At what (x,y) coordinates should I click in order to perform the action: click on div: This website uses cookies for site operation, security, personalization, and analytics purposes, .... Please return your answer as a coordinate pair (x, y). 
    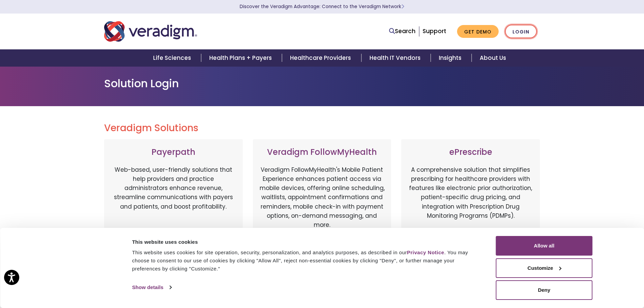
    Looking at the image, I should click on (306, 260).